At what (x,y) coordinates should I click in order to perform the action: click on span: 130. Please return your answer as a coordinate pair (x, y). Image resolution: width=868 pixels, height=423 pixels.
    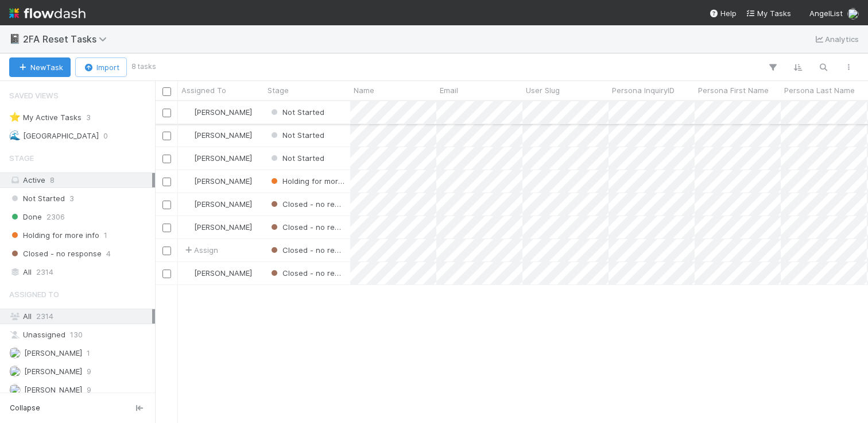
    Looking at the image, I should click on (76, 335).